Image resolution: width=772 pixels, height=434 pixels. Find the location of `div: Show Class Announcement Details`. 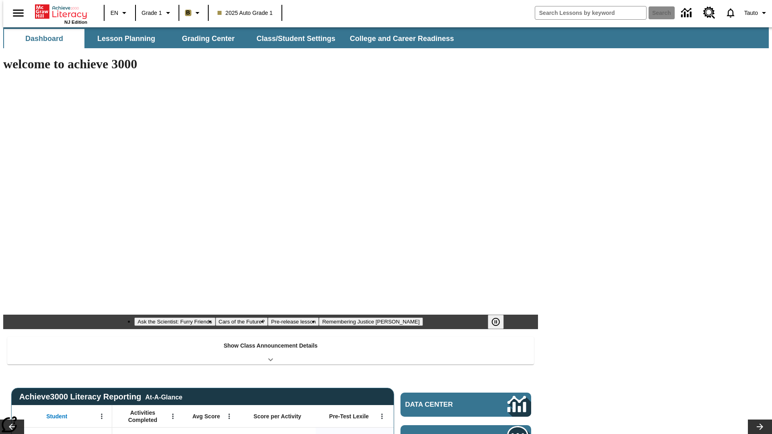

div: Show Class Announcement Details is located at coordinates (270, 350).